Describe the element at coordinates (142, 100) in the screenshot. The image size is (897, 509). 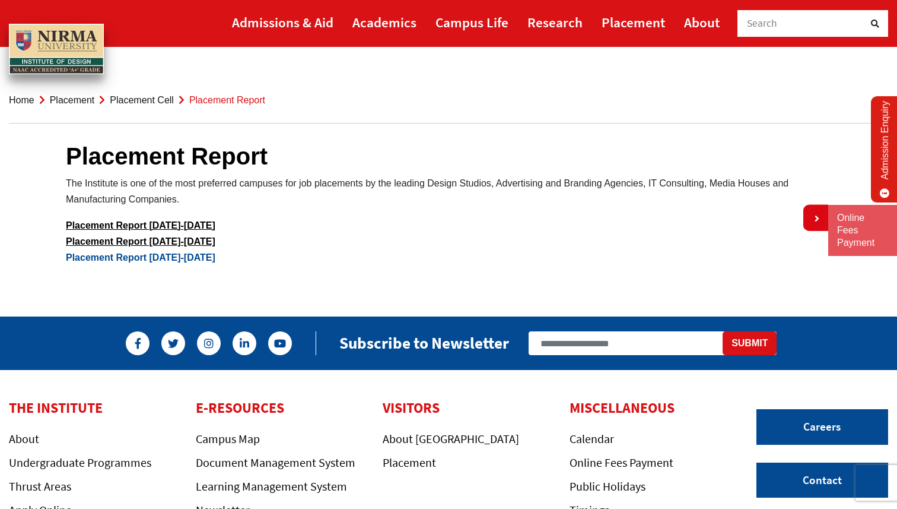
I see `a: Placement Cell` at that location.